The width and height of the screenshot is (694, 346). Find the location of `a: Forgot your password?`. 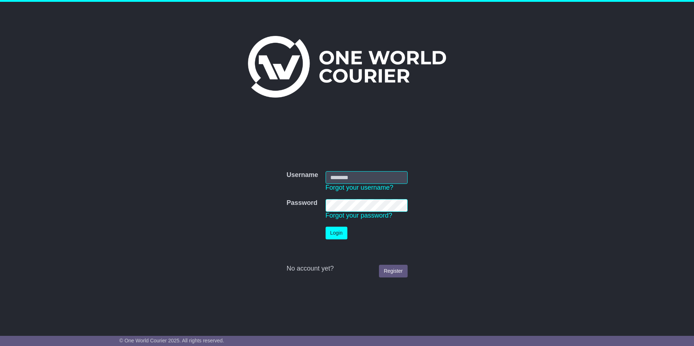

a: Forgot your password? is located at coordinates (359, 216).